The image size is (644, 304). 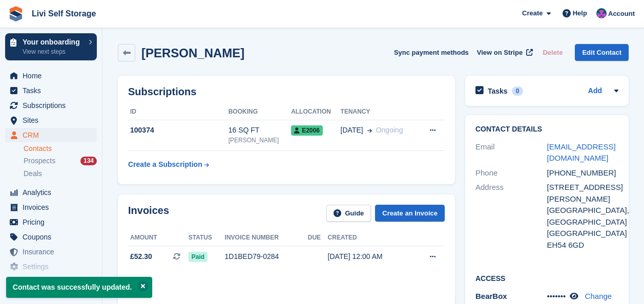 What do you see at coordinates (53, 266) in the screenshot?
I see `span: Settings` at bounding box center [53, 266].